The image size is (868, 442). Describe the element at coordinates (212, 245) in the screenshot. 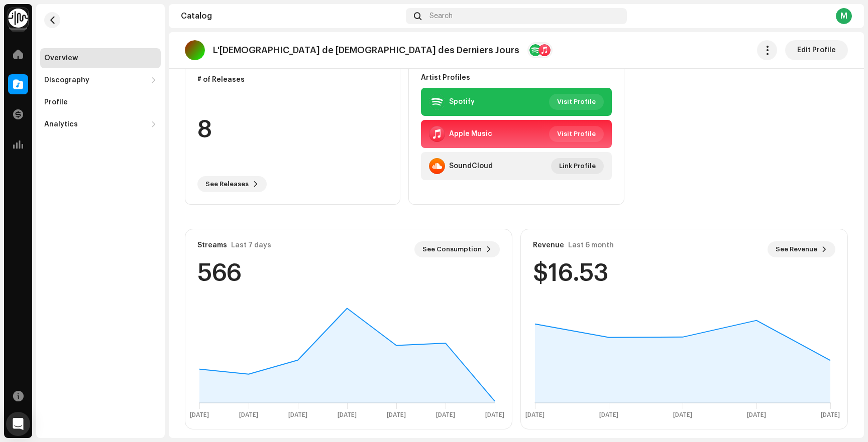

I see `div: Streams` at that location.